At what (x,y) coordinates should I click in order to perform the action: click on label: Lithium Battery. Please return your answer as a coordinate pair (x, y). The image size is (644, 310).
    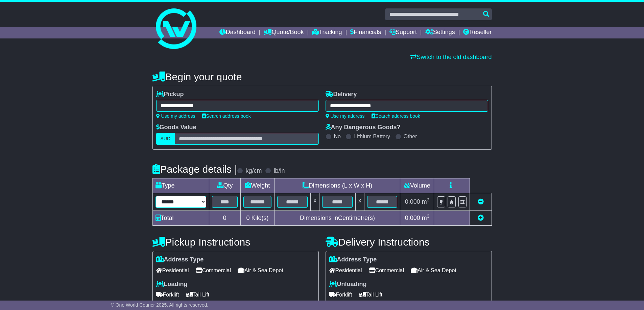
    Looking at the image, I should click on (372, 136).